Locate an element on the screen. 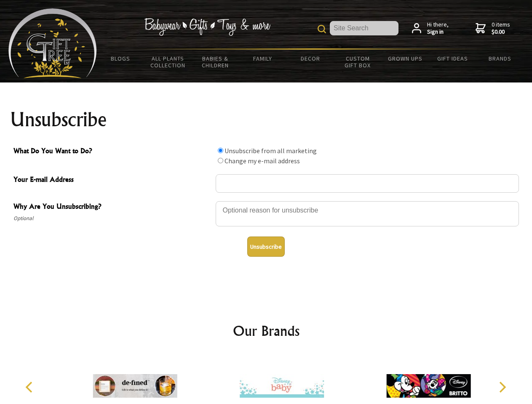 Image resolution: width=532 pixels, height=404 pixels. span: Optional is located at coordinates (113, 219).